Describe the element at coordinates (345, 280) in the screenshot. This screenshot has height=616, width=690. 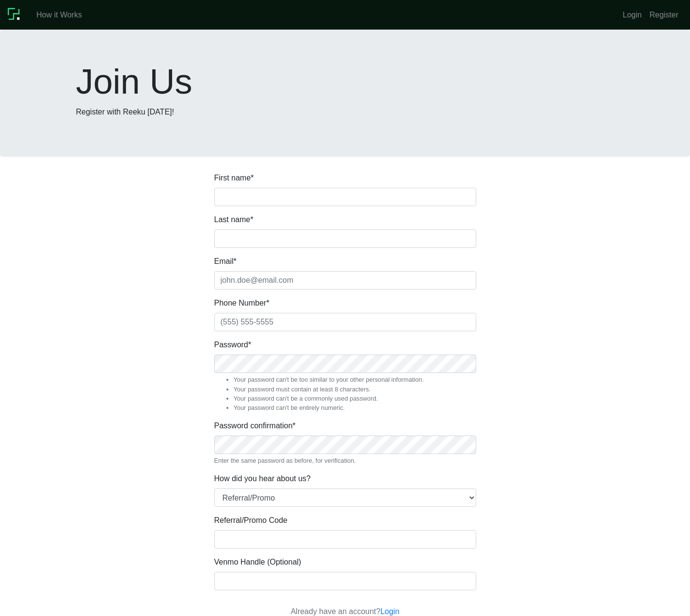
I see `input: john.doe@email.com` at that location.